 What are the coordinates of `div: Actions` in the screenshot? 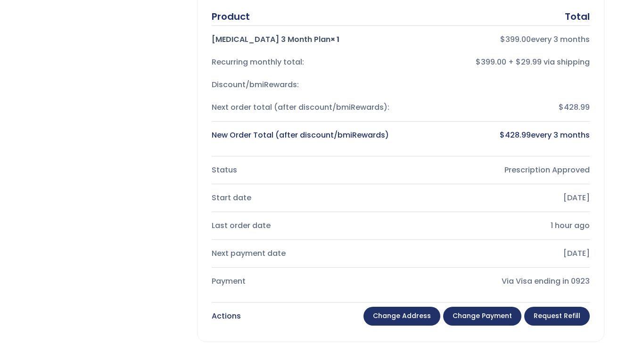 It's located at (226, 316).